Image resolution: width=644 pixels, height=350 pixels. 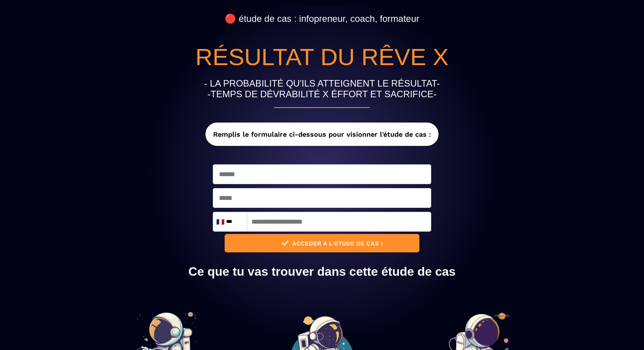 What do you see at coordinates (322, 243) in the screenshot?
I see `button: ACCEDER A L'ETUDE DE CAS !` at bounding box center [322, 243].